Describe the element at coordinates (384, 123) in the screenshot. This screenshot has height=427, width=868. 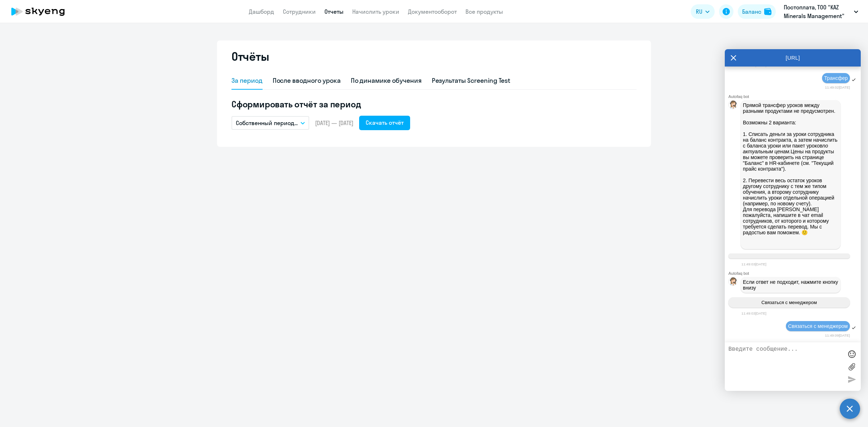
I see `button: Скачать отчёт` at that location.